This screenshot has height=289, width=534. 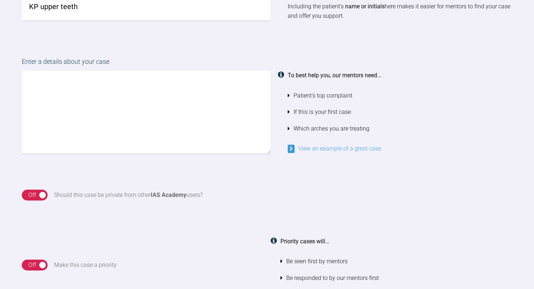 What do you see at coordinates (334, 75) in the screenshot?
I see `strong: To best help you, our mentors need...` at bounding box center [334, 75].